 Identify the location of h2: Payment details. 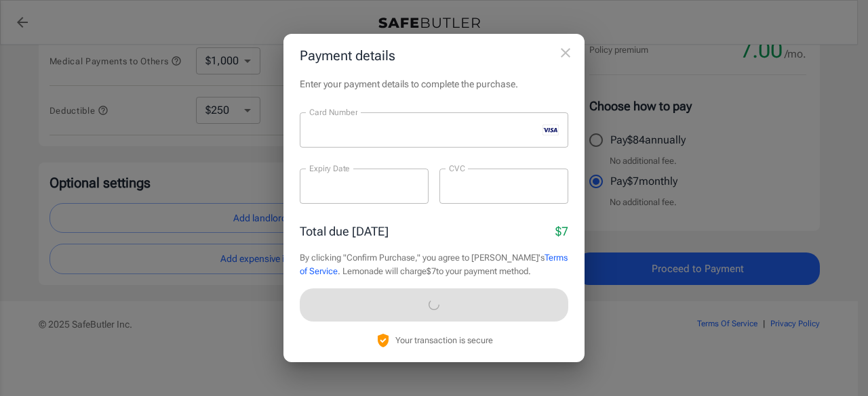
(434, 55).